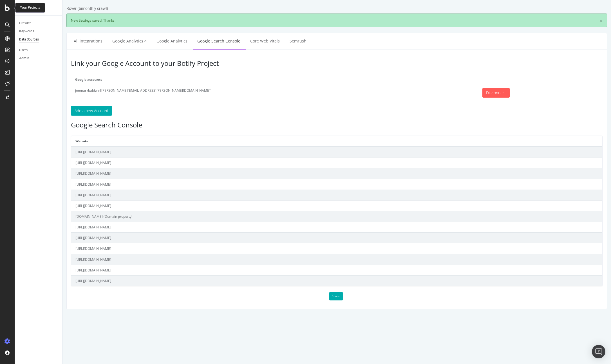  I want to click on button: Save, so click(273, 296).